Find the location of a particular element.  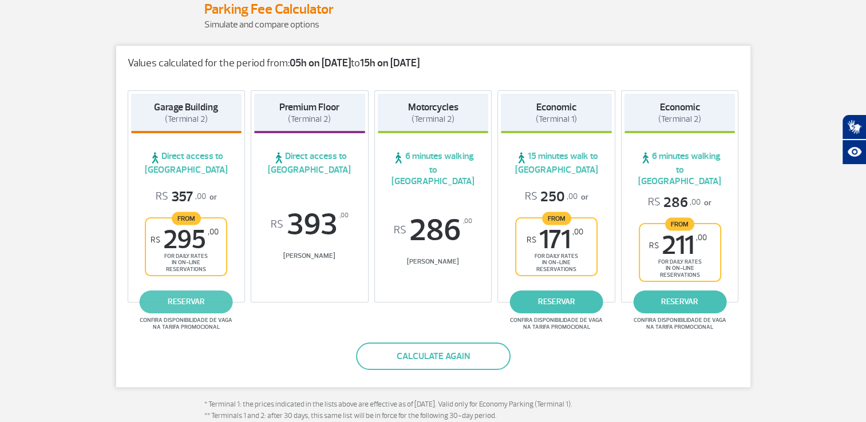

span: 171 is located at coordinates (554, 240).